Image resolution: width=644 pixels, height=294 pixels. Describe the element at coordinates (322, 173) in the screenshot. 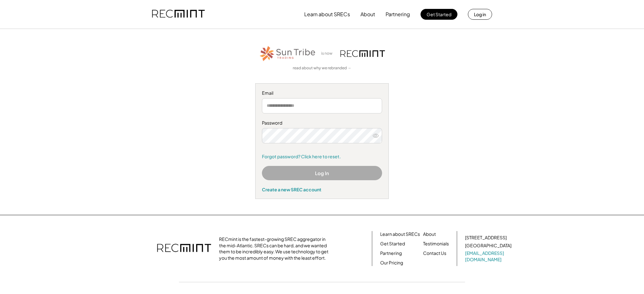

I see `button: Log In` at that location.